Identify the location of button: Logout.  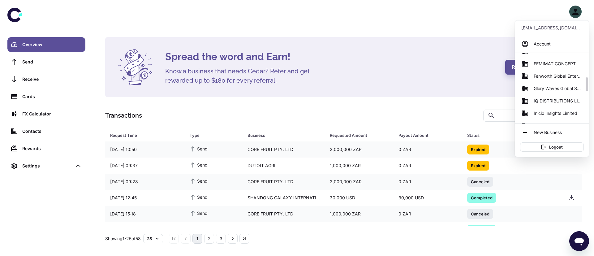
(552, 147).